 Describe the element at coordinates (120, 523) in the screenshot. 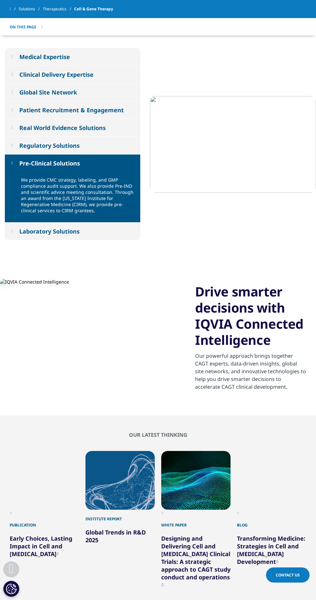

I see `div: 2 / 12` at that location.